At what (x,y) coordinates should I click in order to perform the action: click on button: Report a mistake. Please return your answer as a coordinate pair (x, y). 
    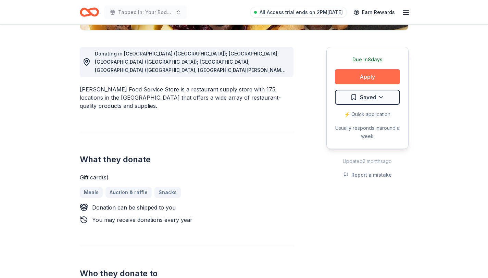
    Looking at the image, I should click on (367, 175).